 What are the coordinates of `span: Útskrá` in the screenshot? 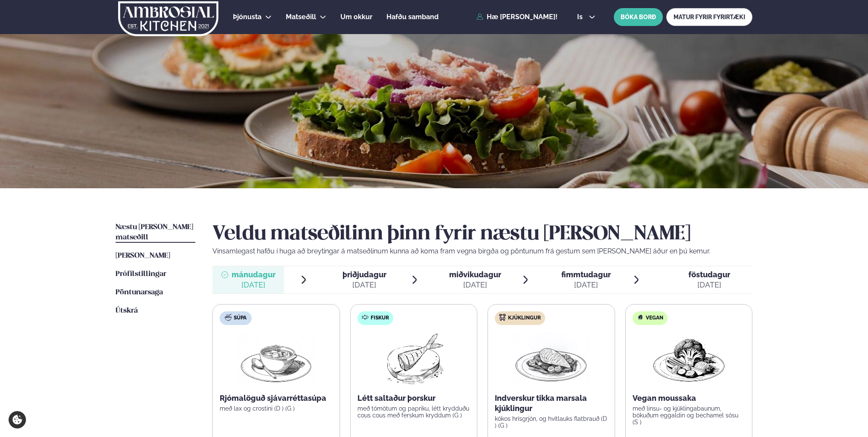 It's located at (127, 311).